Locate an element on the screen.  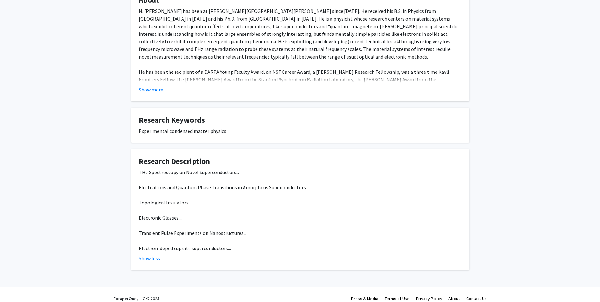
a: Press & Media is located at coordinates (365, 298).